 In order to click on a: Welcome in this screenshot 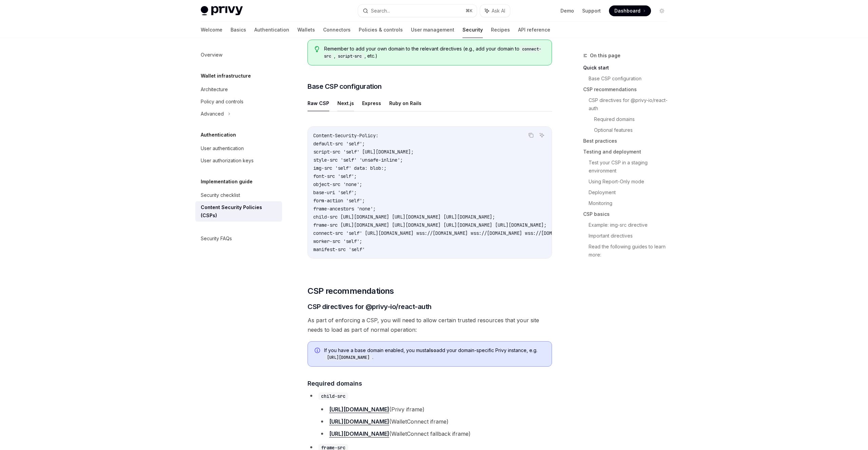, I will do `click(212, 29)`.